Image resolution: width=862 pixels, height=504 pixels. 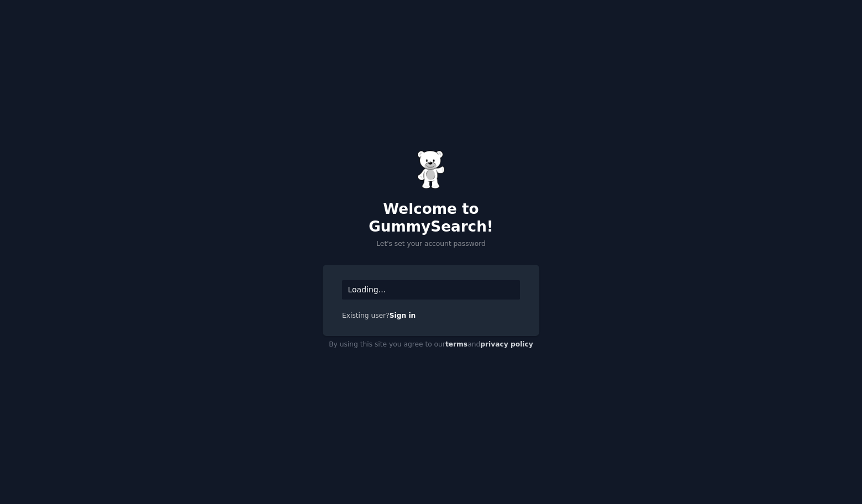 What do you see at coordinates (431, 244) in the screenshot?
I see `p: Let's set your account password` at bounding box center [431, 244].